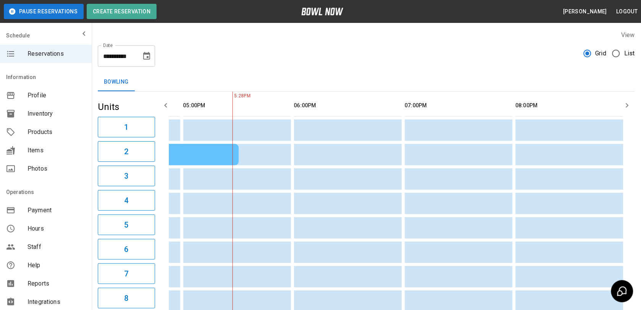 The height and width of the screenshot is (310, 641). What do you see at coordinates (126, 249) in the screenshot?
I see `h6: 6` at bounding box center [126, 249].